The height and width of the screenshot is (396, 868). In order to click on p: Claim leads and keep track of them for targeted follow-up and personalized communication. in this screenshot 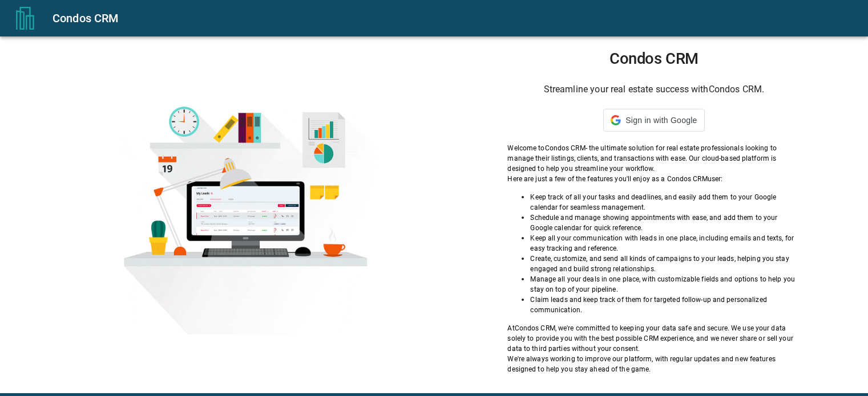, I will do `click(664, 305)`.